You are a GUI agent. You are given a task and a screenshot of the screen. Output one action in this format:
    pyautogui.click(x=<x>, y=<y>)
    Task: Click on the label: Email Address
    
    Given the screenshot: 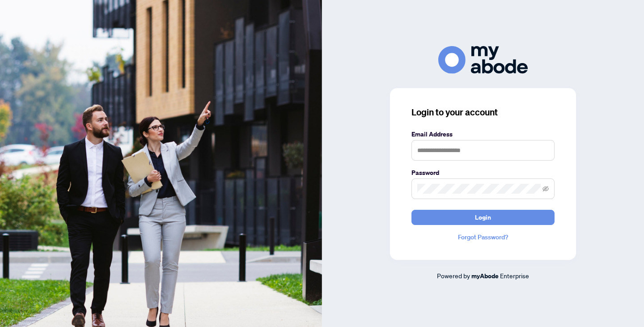 What is the action you would take?
    pyautogui.click(x=483, y=134)
    